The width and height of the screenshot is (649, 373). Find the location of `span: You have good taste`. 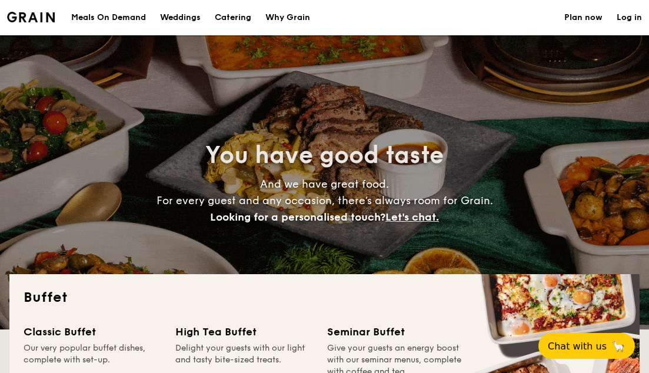

span: You have good taste is located at coordinates (324, 155).